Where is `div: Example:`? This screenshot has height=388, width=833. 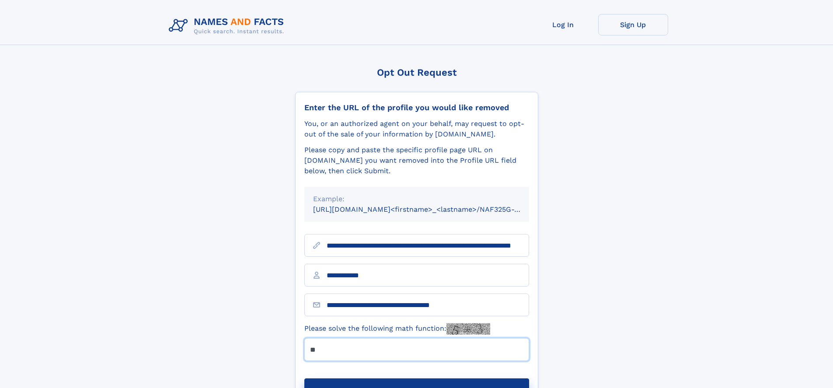
div: Example: is located at coordinates (417, 199).